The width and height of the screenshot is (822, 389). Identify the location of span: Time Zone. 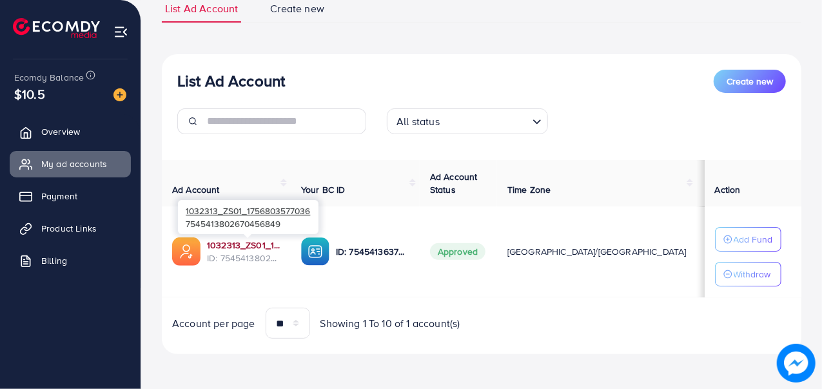
(529, 190).